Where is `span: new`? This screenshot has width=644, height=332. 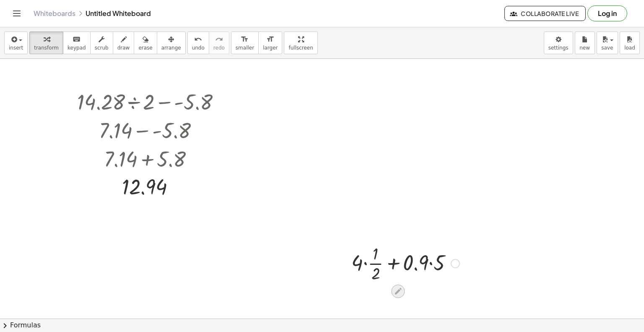
span: new is located at coordinates (585, 48).